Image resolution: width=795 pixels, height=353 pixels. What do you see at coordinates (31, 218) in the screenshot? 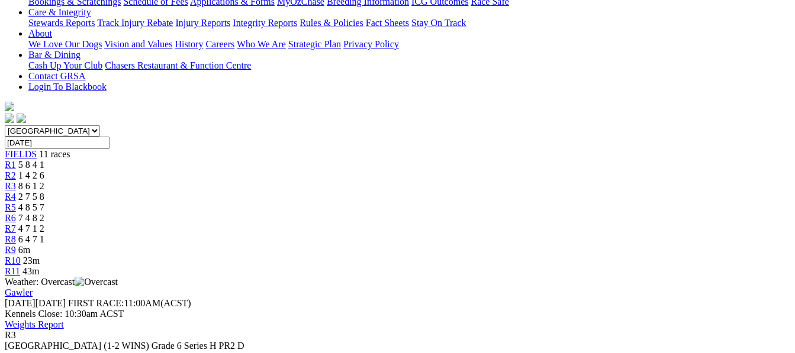
I see `span: 7 4 8 2` at bounding box center [31, 218].